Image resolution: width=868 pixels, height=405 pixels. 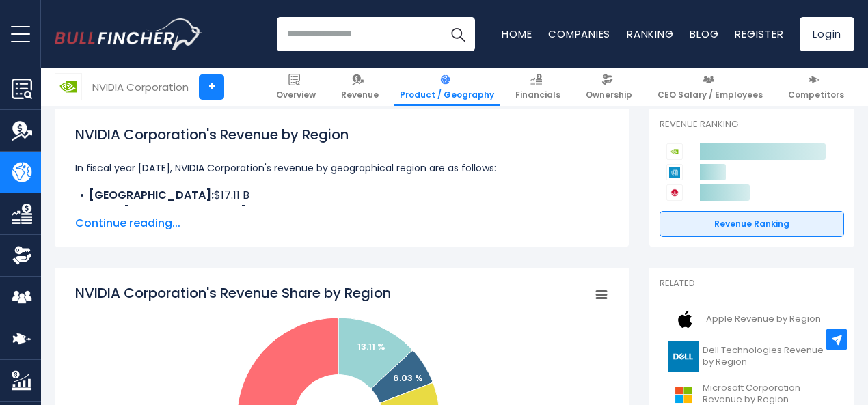 What do you see at coordinates (296, 87) in the screenshot?
I see `a: Overview` at bounding box center [296, 87].